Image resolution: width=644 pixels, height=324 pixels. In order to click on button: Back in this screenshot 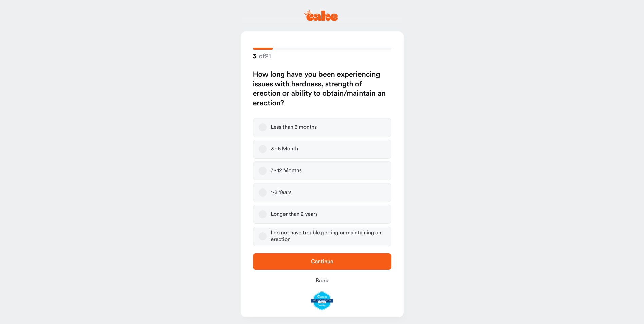, I will do `click(322, 280)`.